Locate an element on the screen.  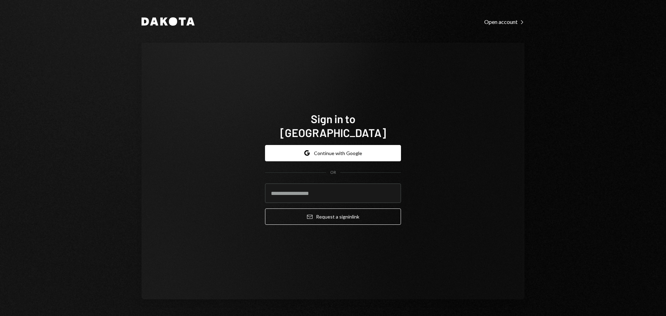
div: OR is located at coordinates (333, 172).